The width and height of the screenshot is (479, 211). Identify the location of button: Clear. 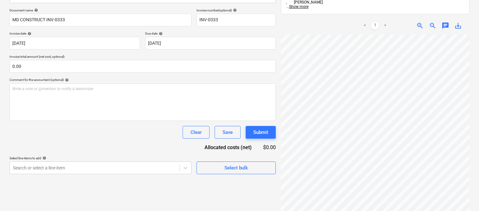
(196, 132).